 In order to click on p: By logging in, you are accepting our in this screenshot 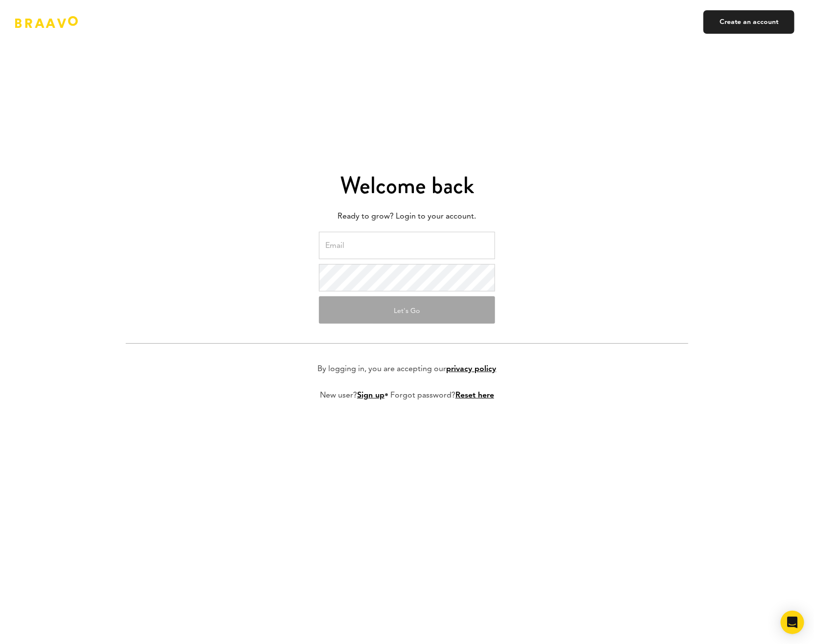, I will do `click(407, 369)`.